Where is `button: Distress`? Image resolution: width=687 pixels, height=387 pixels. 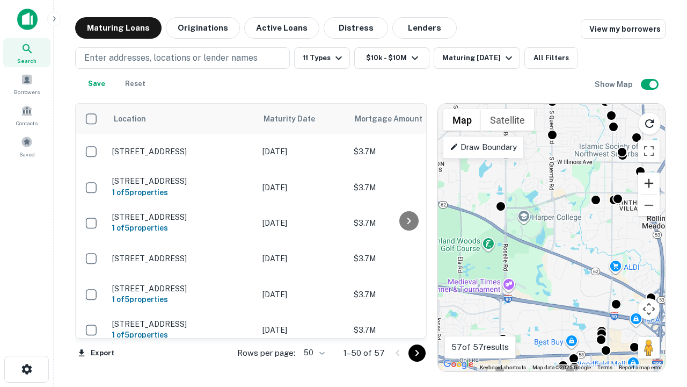
button: Distress is located at coordinates (356, 28).